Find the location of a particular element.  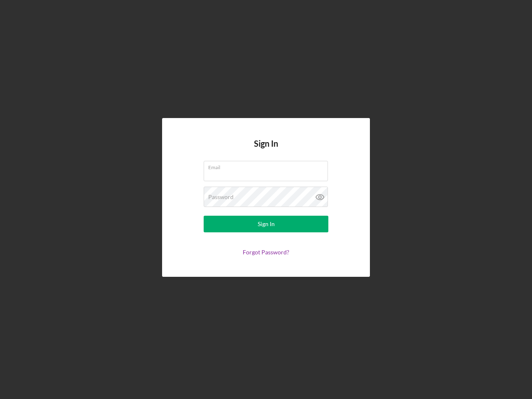

h4: Sign In is located at coordinates (266, 150).